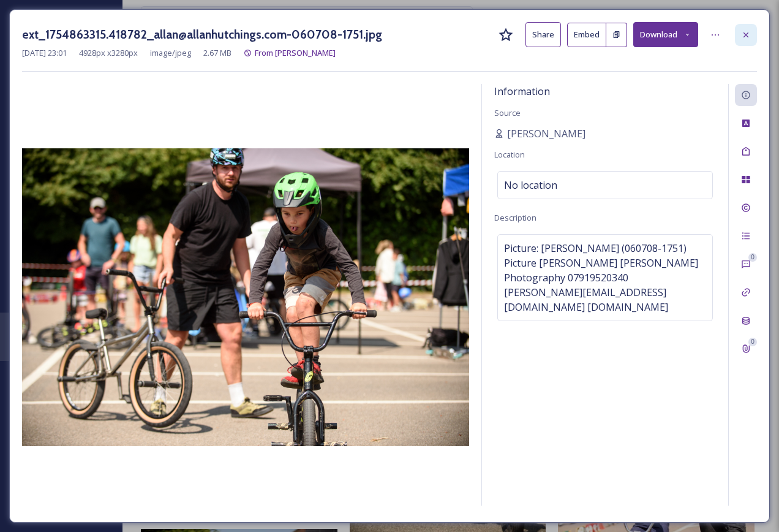  Describe the element at coordinates (246, 297) in the screenshot. I see `img: allan%40allanhutchings.com-060708-1751.jpg` at that location.